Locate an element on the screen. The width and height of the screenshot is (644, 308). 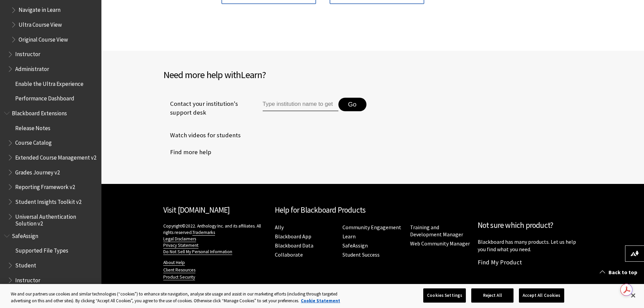
span: Course Catalog is located at coordinates (34, 142).